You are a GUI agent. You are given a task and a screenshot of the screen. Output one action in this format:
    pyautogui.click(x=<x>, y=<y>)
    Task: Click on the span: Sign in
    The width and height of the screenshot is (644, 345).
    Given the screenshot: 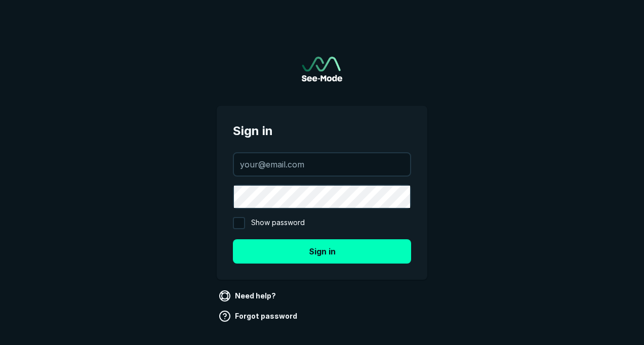 What is the action you would take?
    pyautogui.click(x=322, y=131)
    